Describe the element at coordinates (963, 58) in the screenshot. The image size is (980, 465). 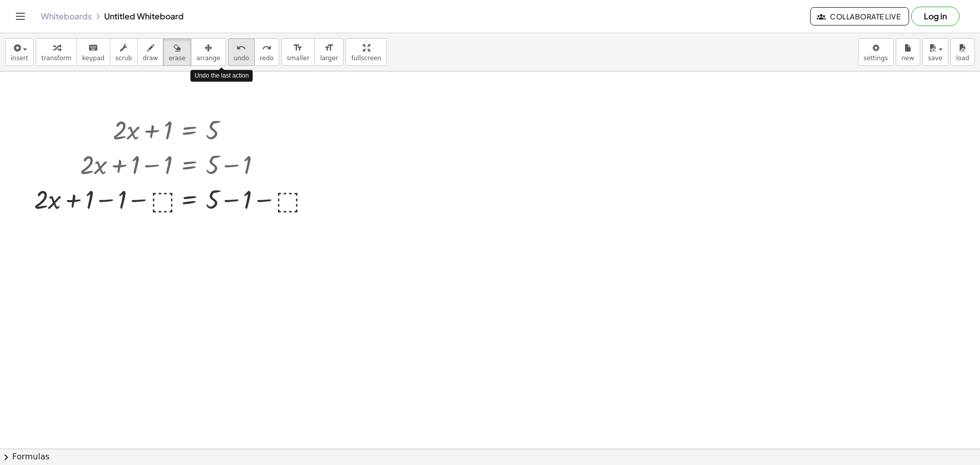
I see `span: load` at that location.